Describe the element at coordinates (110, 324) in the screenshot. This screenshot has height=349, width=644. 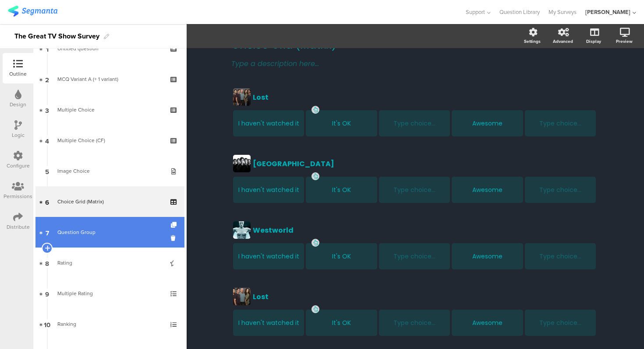
I see `div: Ranking` at that location.